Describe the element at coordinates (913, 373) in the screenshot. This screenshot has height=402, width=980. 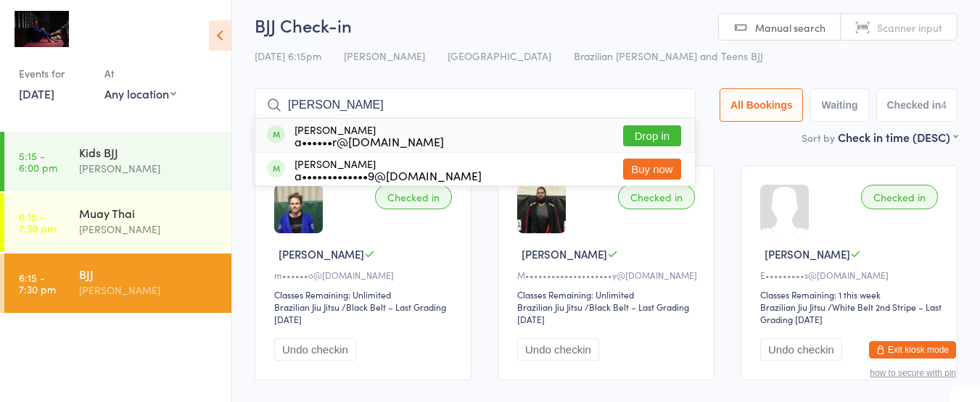
I see `button: how to secure with pin` at that location.